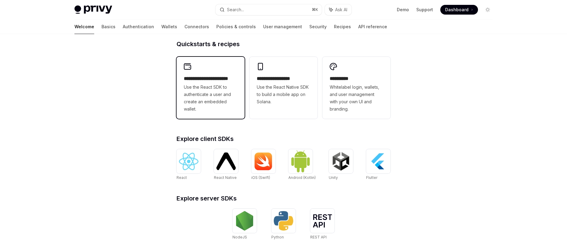 The height and width of the screenshot is (243, 567). I want to click on a: Policies & controls, so click(236, 27).